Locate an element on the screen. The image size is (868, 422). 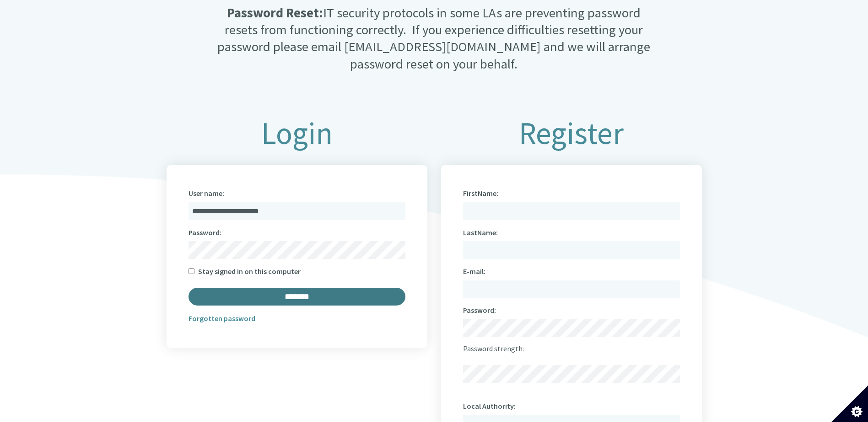
label: LastName: is located at coordinates (481, 232).